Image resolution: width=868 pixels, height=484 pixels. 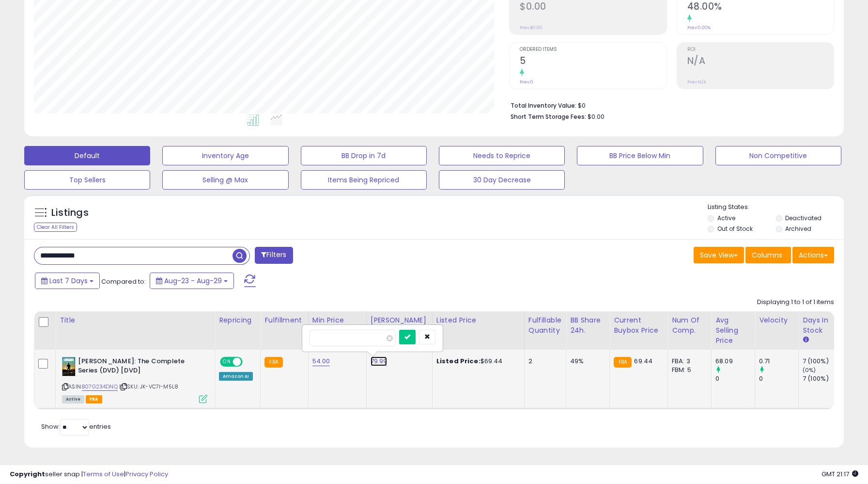 What do you see at coordinates (760, 61) in the screenshot?
I see `h2: N/A` at bounding box center [760, 61].